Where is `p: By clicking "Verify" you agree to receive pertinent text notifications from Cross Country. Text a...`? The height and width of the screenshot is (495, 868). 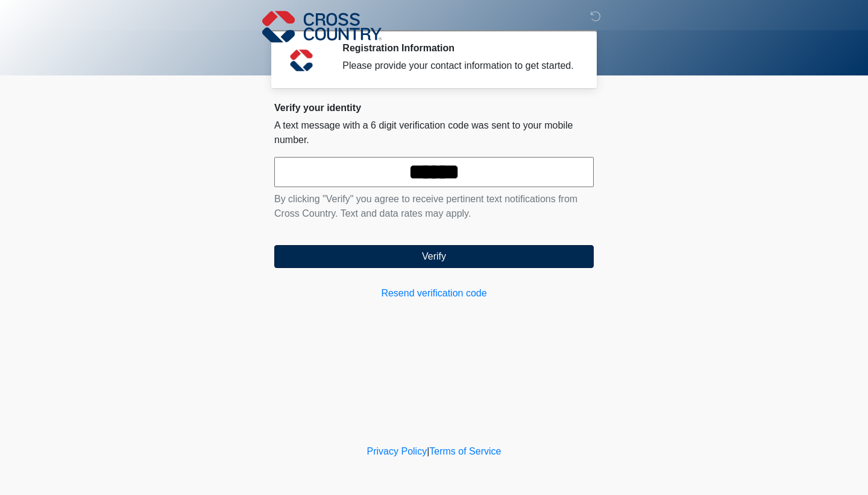
p: By clicking "Verify" you agree to receive pertinent text notifications from Cross Country. Text a... is located at coordinates (434, 206).